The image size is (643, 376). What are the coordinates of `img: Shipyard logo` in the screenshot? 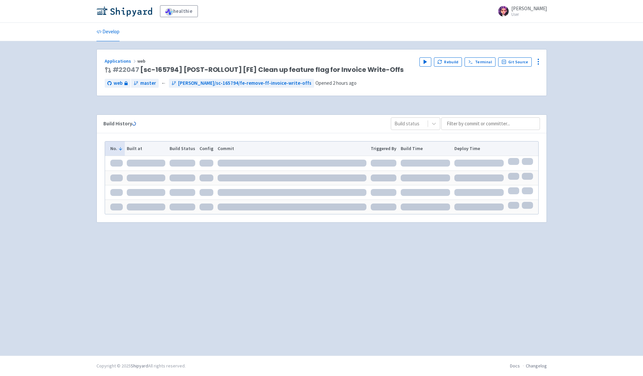 It's located at (124, 11).